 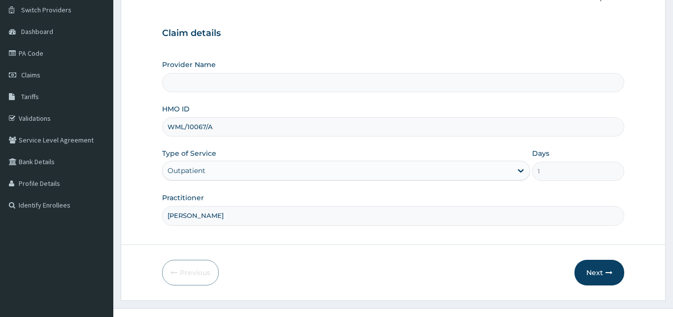 What do you see at coordinates (186, 170) in the screenshot?
I see `div: Outpatient` at bounding box center [186, 170].